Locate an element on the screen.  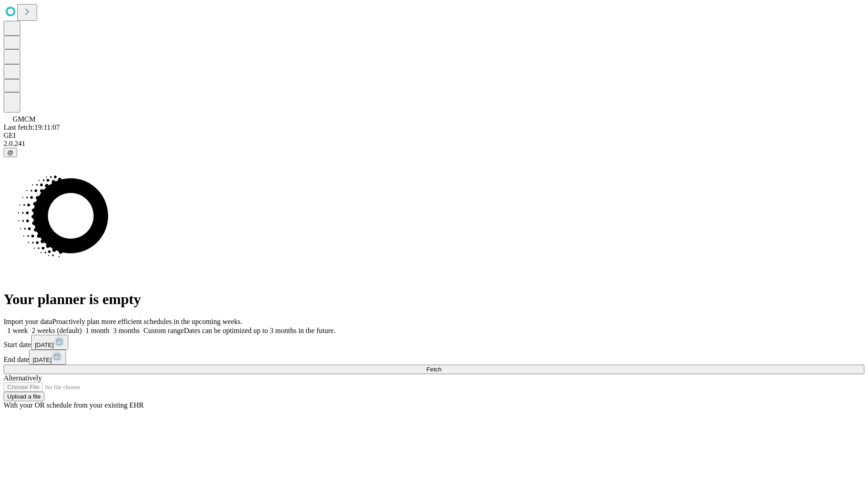
span: Alternatively is located at coordinates (23, 378).